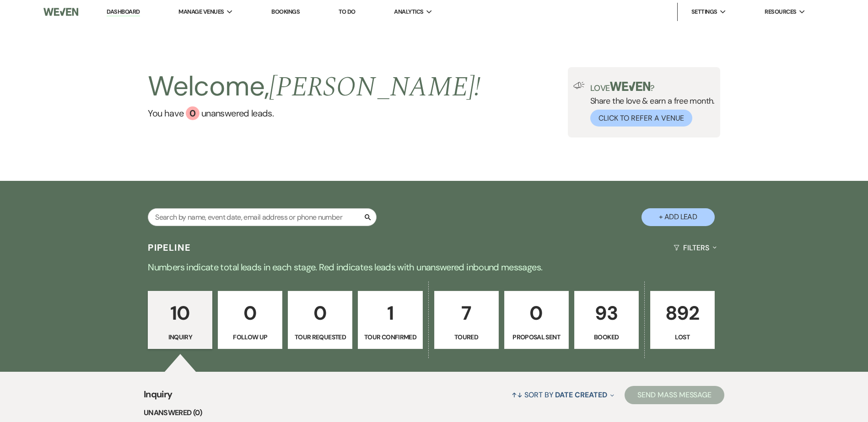 The width and height of the screenshot is (868, 422). What do you see at coordinates (466, 321) in the screenshot?
I see `a: 7Toured` at bounding box center [466, 321].